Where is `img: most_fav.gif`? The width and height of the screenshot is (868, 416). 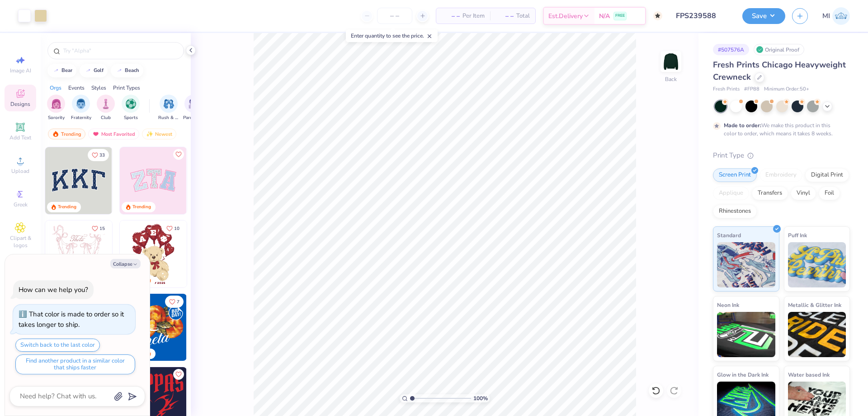 img: most_fav.gif is located at coordinates (96, 134).